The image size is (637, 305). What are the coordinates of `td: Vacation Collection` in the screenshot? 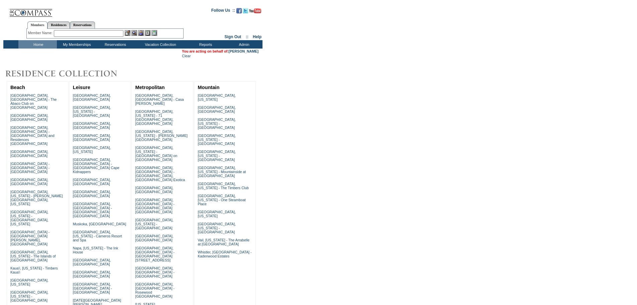 It's located at (160, 44).